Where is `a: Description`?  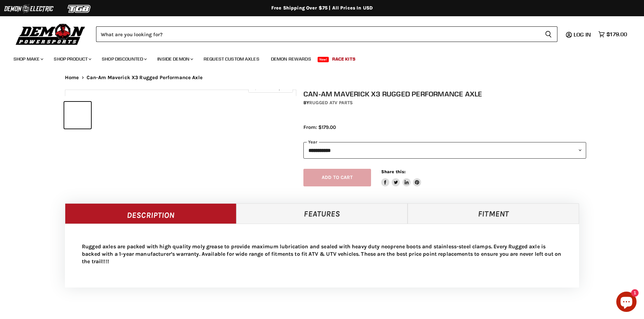 a: Description is located at coordinates (151, 213).